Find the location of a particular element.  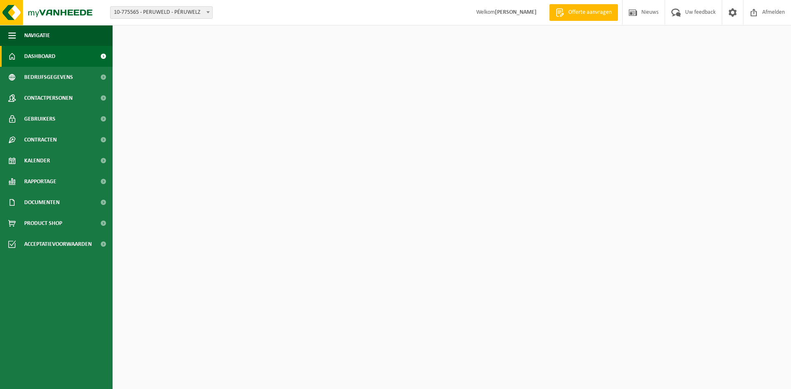

font: Welkom is located at coordinates (506, 12).